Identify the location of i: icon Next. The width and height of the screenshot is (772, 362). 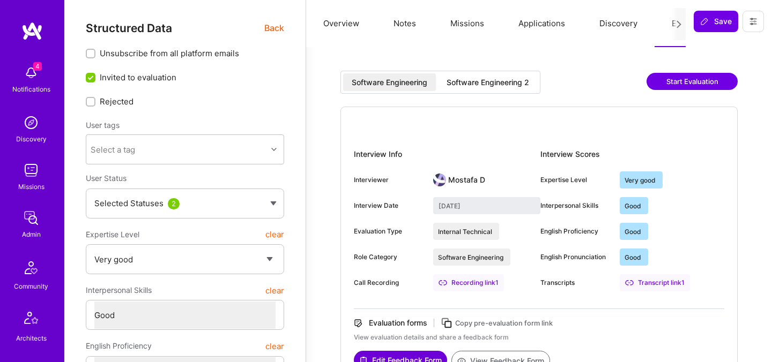
(679, 24).